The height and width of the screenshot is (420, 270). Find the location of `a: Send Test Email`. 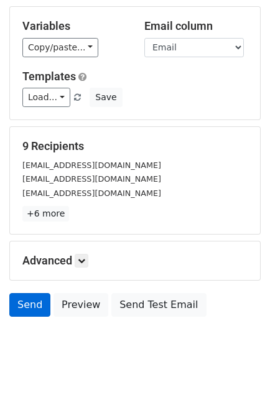

a: Send Test Email is located at coordinates (158, 305).